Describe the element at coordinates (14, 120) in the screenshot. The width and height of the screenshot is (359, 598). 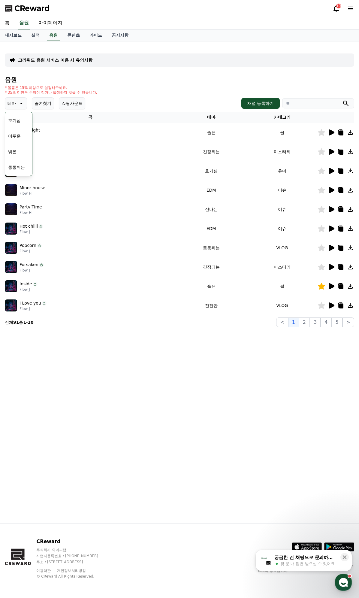
I see `button: 호기심` at that location.